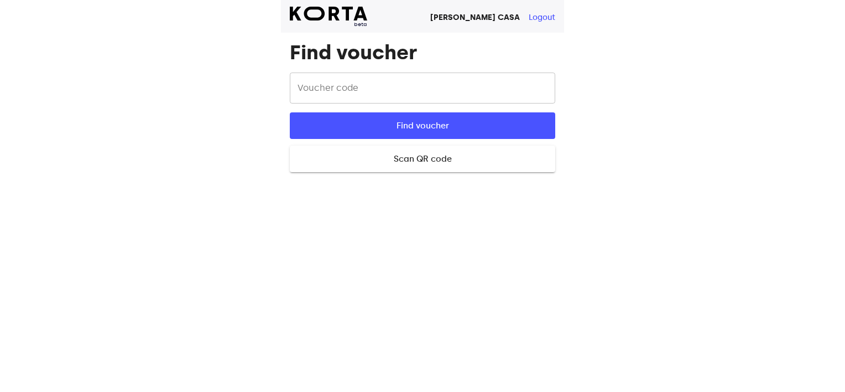 The width and height of the screenshot is (845, 392). I want to click on img: Korta, so click(329, 13).